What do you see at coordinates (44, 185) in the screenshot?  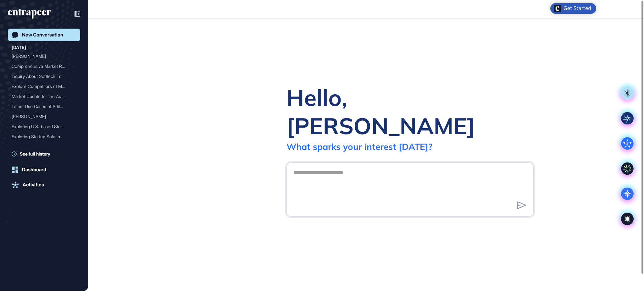 I see `a: Activities` at bounding box center [44, 185].